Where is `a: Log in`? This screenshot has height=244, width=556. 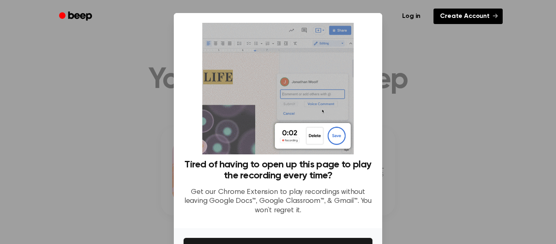 a: Log in is located at coordinates (411, 16).